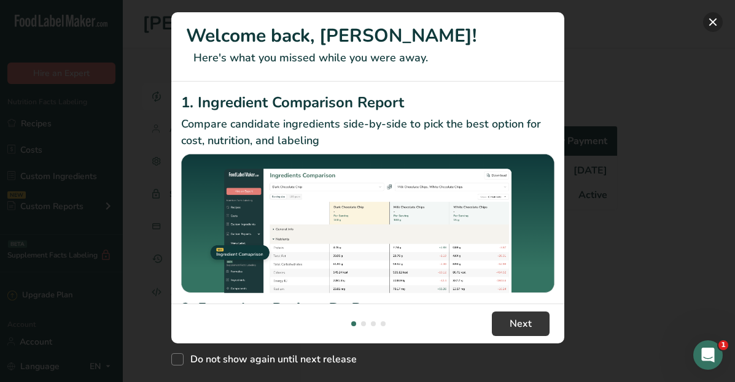  What do you see at coordinates (368, 133) in the screenshot?
I see `p: Compare candidate ingredients side-by-side to pick the best option for cost, nutrition, and labeling` at bounding box center [368, 133].